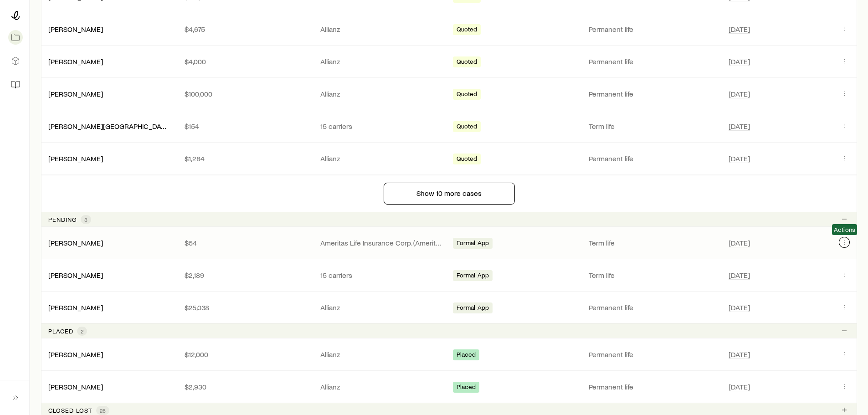  What do you see at coordinates (245, 243) in the screenshot?
I see `p: $54` at bounding box center [245, 243].